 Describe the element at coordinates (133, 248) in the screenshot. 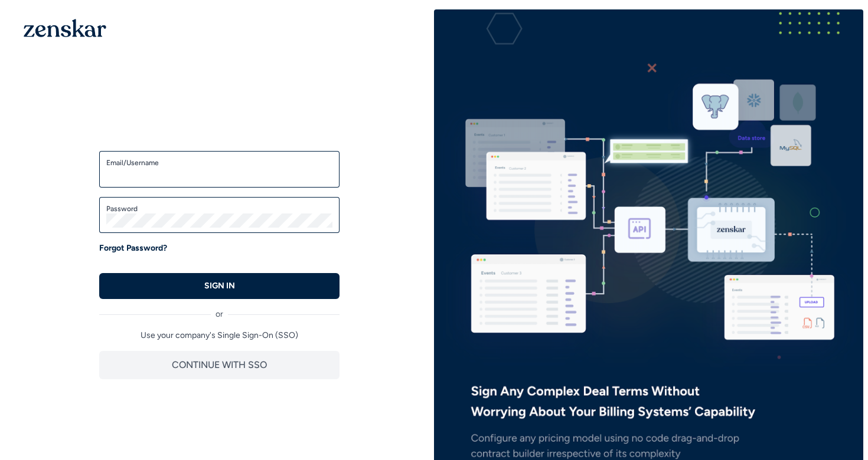

I see `a: Forgot Password?` at that location.